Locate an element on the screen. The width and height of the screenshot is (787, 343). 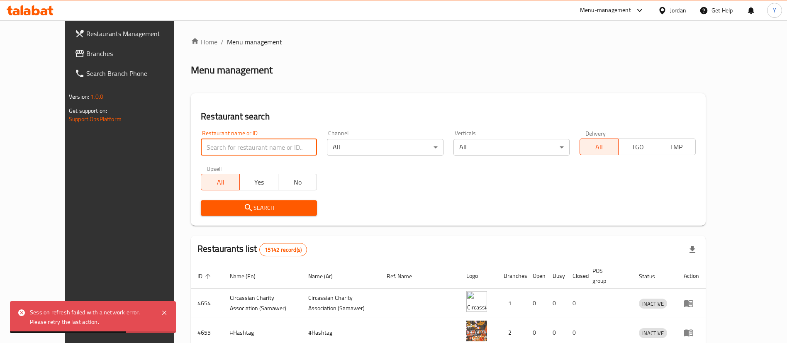
label: Delivery is located at coordinates (596, 133).